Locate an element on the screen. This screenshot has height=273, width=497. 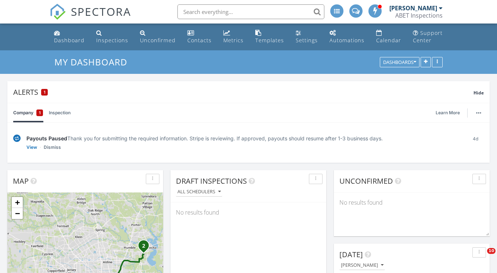
a: Dashboard is located at coordinates (69, 37).